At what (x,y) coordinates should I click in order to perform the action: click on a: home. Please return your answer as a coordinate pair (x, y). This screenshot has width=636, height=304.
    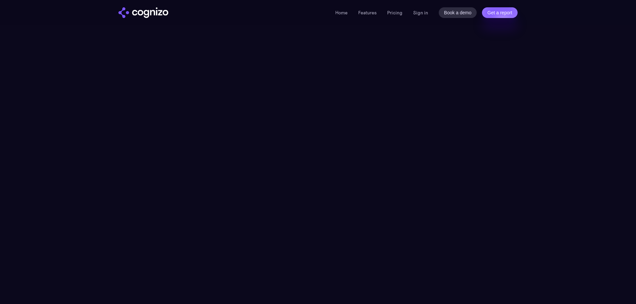
    Looking at the image, I should click on (143, 13).